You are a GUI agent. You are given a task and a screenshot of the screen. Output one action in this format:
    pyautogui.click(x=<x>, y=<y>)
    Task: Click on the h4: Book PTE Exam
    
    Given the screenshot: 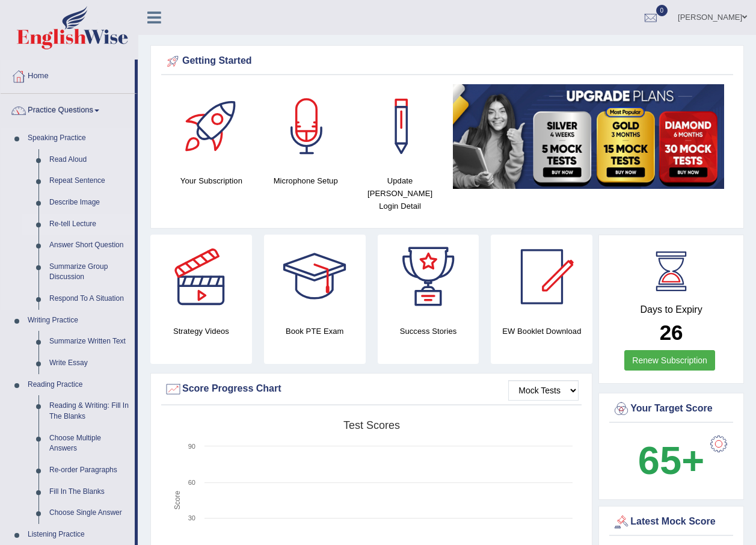 What is the action you would take?
    pyautogui.click(x=314, y=331)
    